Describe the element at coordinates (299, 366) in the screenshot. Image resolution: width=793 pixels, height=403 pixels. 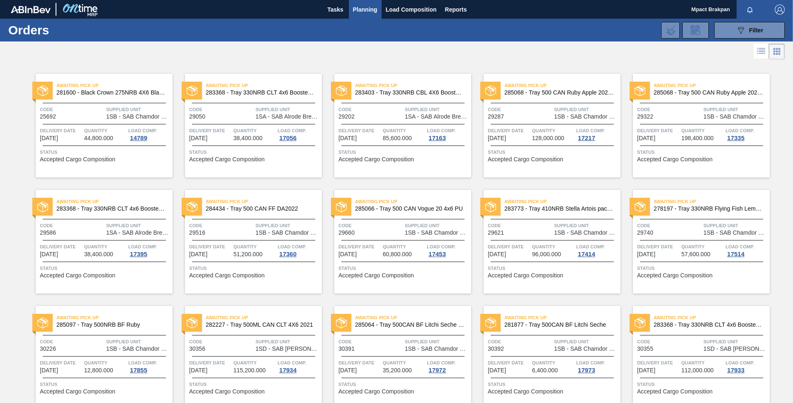
I see `a: Load Comp.17934` at that location.